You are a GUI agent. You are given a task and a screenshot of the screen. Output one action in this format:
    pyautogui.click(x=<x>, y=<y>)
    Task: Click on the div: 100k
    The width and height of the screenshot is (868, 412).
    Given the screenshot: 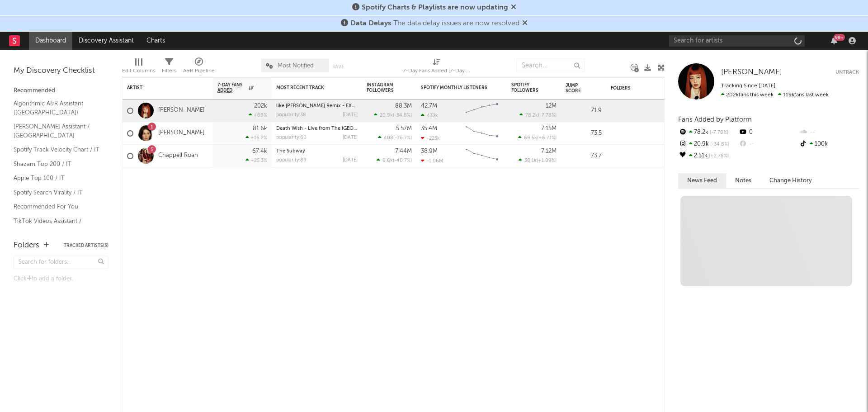 What is the action you would take?
    pyautogui.click(x=829, y=144)
    